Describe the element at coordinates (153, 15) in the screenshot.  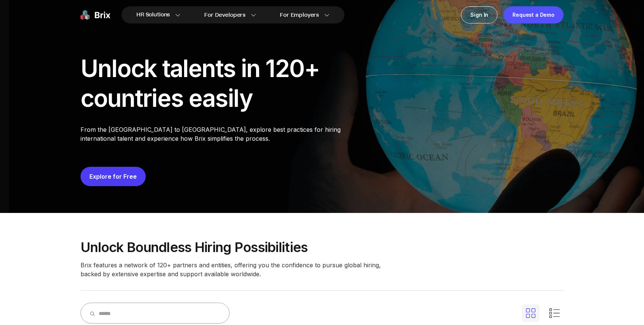
I see `span: HR Solutions` at that location.